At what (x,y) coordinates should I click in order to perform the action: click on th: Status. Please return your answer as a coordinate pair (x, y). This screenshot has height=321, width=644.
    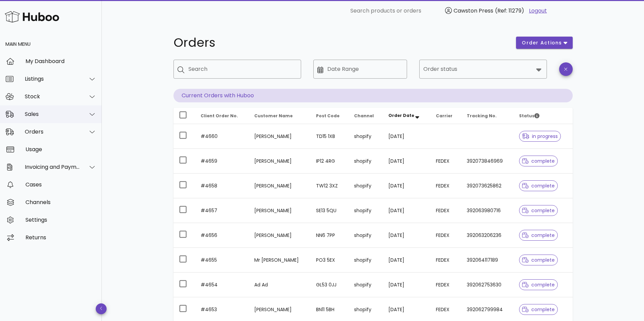
    Looking at the image, I should click on (543, 116).